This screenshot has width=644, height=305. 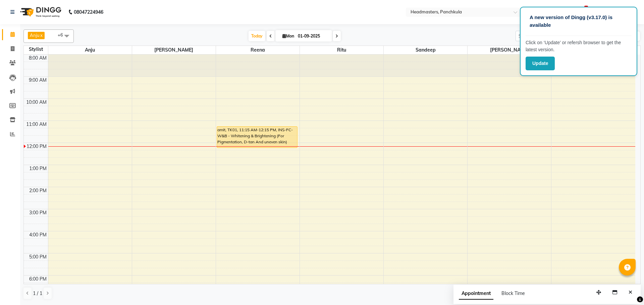 What do you see at coordinates (38, 58) in the screenshot?
I see `div: 8:00 AM` at bounding box center [38, 58].